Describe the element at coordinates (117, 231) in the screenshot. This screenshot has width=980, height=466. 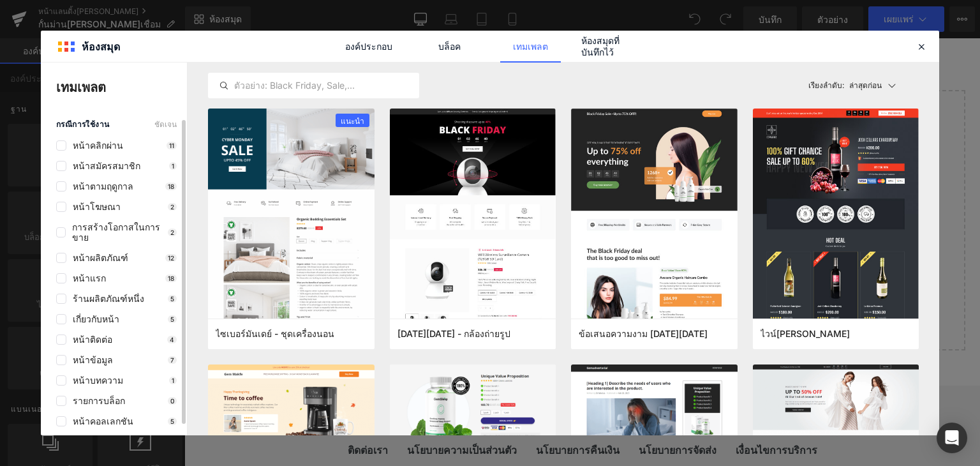
I see `font: การสร้างโอกาสในการขาย` at that location.